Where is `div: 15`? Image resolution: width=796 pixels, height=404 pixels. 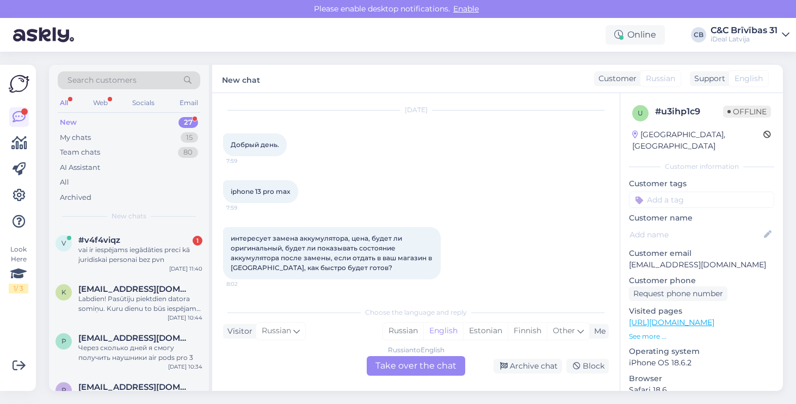 div: 15 is located at coordinates (189, 138).